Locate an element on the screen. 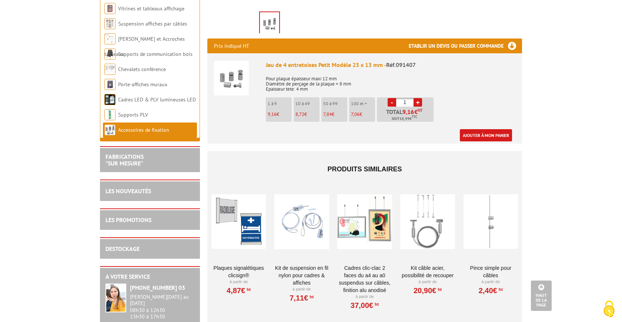  span: Produits similaires is located at coordinates (364, 169).